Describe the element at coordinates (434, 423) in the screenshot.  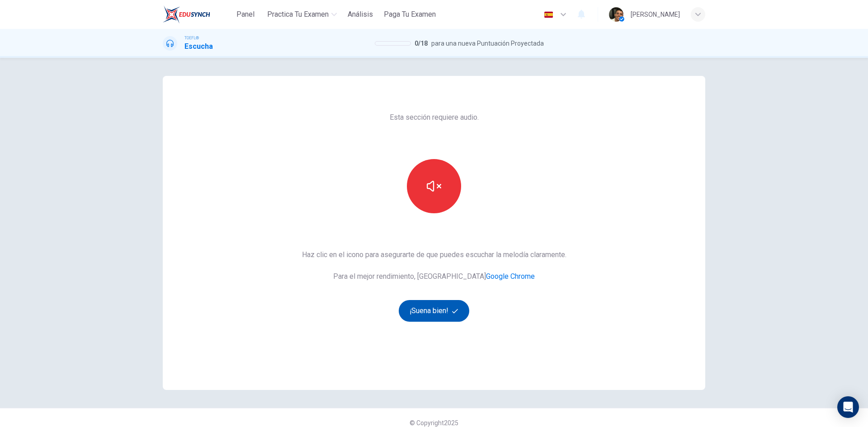
I see `span: © Copyright 2025` at that location.